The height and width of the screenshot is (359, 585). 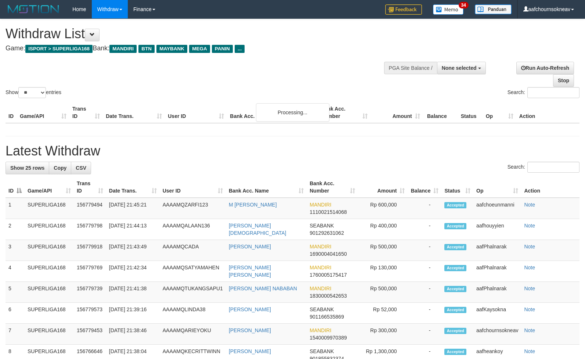 I want to click on a: Stop, so click(x=563, y=80).